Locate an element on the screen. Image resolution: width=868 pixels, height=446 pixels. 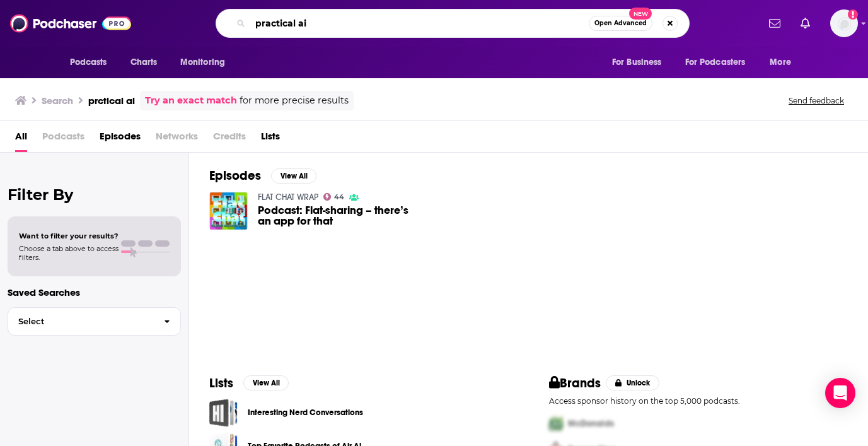
span: Charts is located at coordinates (144, 62).